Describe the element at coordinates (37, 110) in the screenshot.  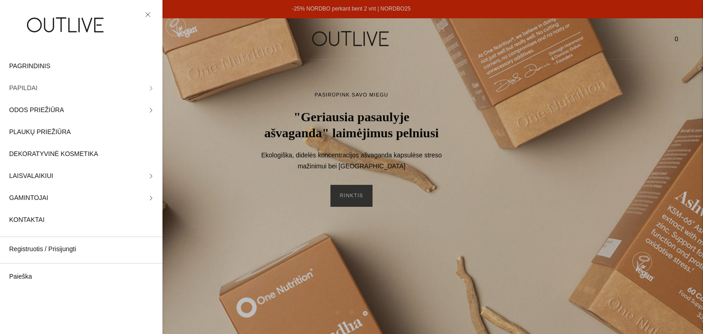
I see `span: ODOS PRIEŽIŪRA` at that location.